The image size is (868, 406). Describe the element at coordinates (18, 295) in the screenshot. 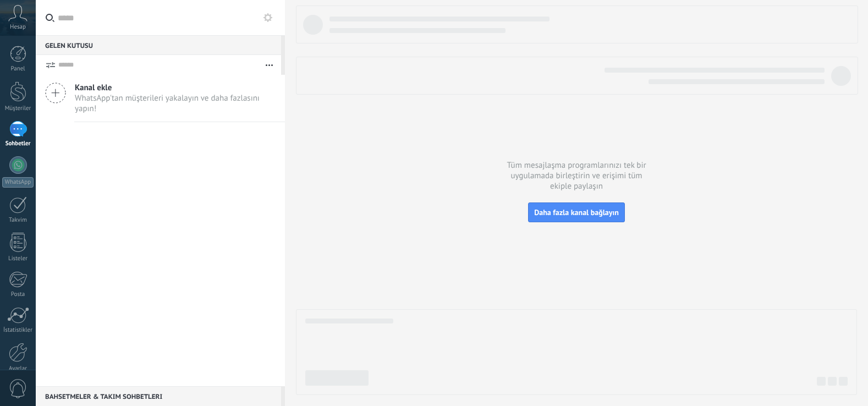

I see `div: Posta` at that location.